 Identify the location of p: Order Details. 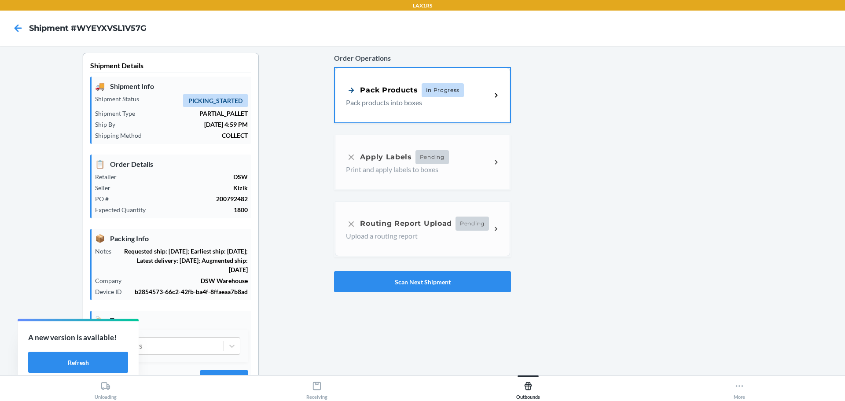
(171, 164).